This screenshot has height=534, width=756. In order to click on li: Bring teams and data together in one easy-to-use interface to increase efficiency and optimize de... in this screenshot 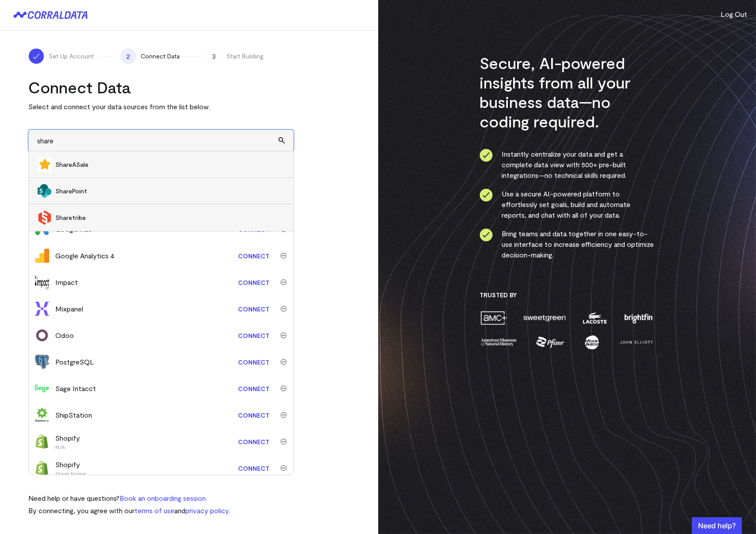, I will do `click(567, 244)`.